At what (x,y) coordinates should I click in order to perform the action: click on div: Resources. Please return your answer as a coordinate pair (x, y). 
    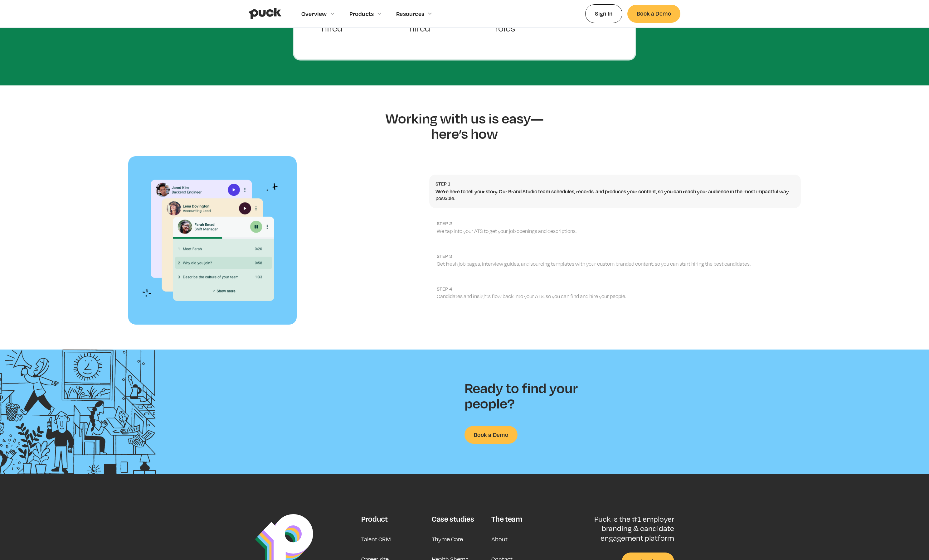
    Looking at the image, I should click on (410, 14).